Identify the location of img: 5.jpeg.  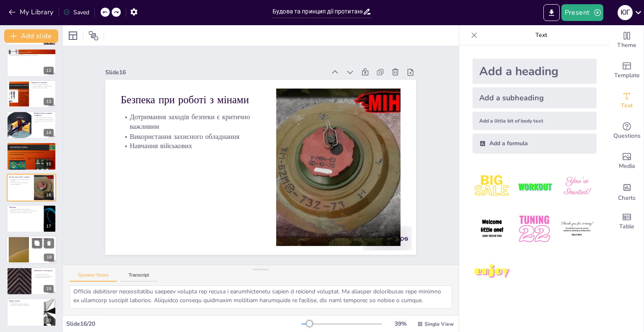
(534, 229).